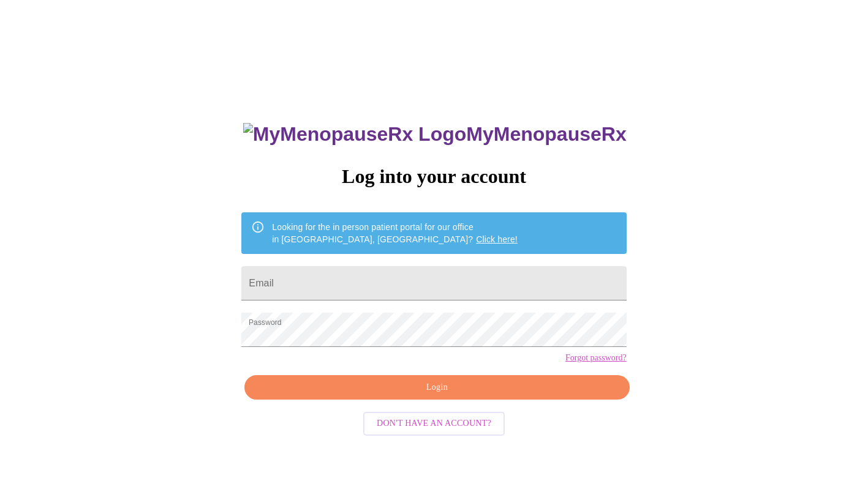 This screenshot has height=492, width=868. Describe the element at coordinates (434, 423) in the screenshot. I see `button: Don't have an account?` at that location.